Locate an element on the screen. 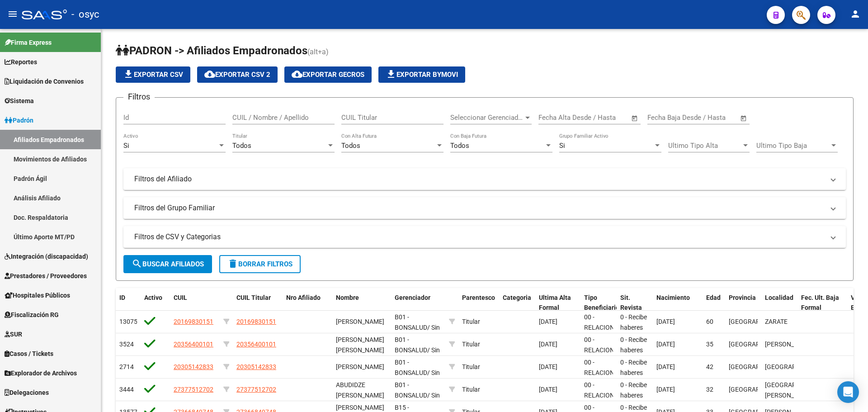 The image size is (868, 412). span: Firma Express is located at coordinates (28, 42).